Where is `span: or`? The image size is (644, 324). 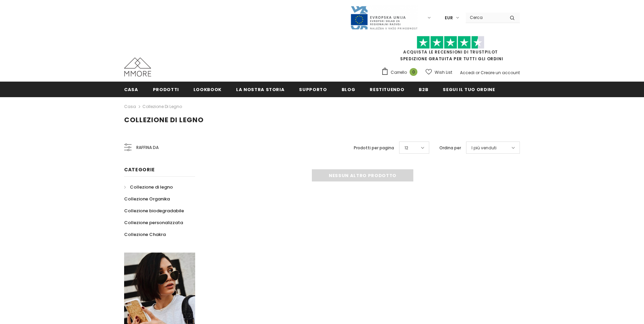
span: or is located at coordinates (478, 72).